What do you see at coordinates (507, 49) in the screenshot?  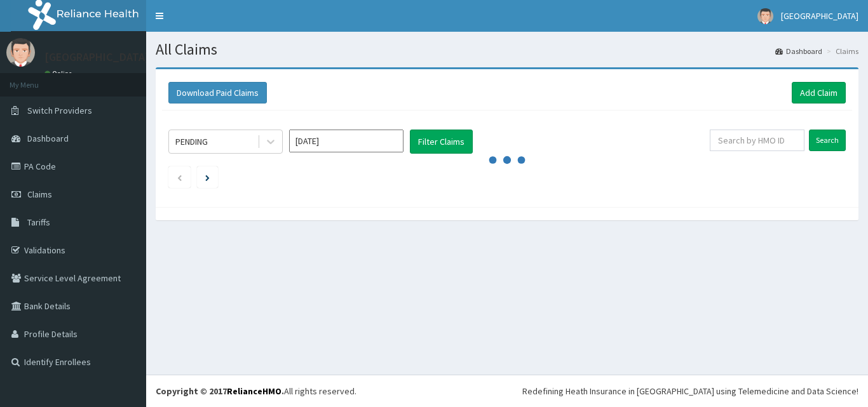 I see `h1: All Claims` at bounding box center [507, 49].